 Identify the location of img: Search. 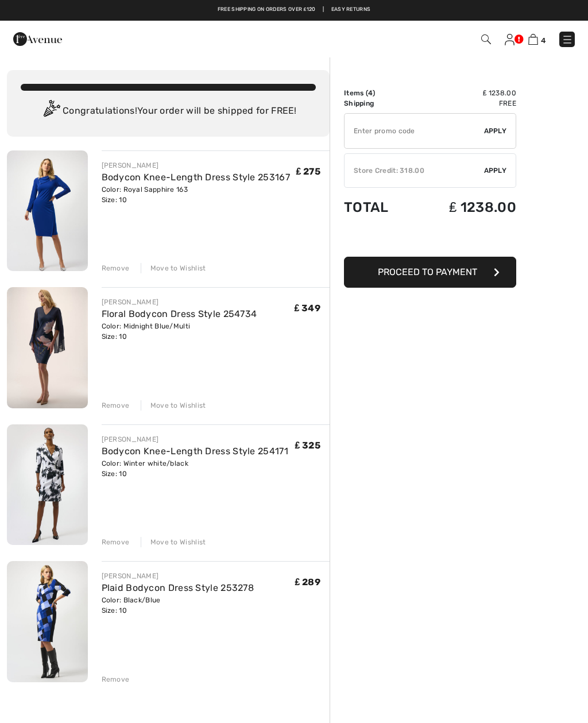
(485, 39).